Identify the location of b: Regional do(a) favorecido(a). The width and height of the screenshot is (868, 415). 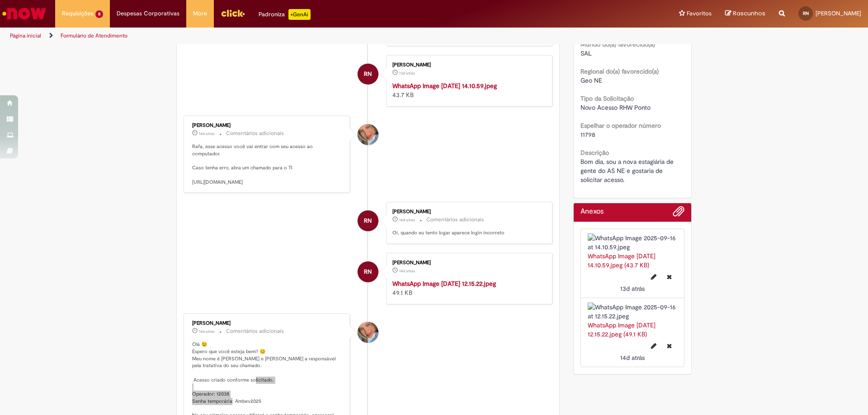
(619, 71).